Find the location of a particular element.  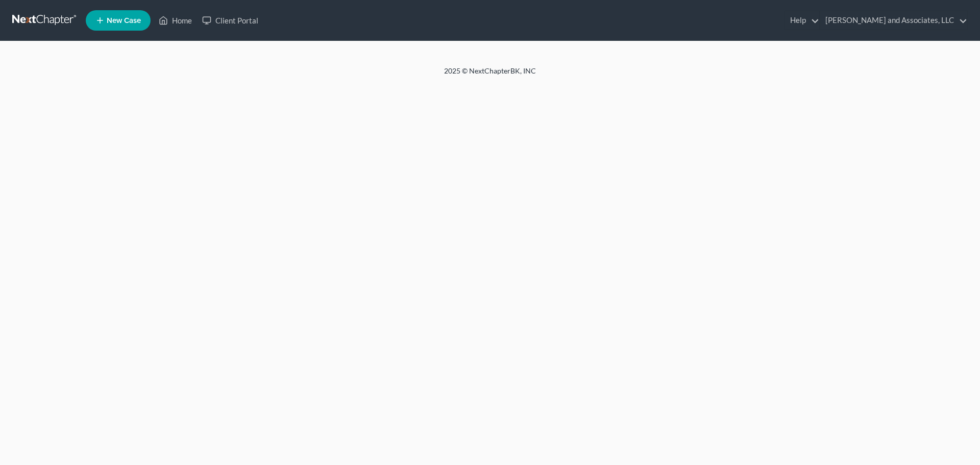

a: Help is located at coordinates (802, 21).